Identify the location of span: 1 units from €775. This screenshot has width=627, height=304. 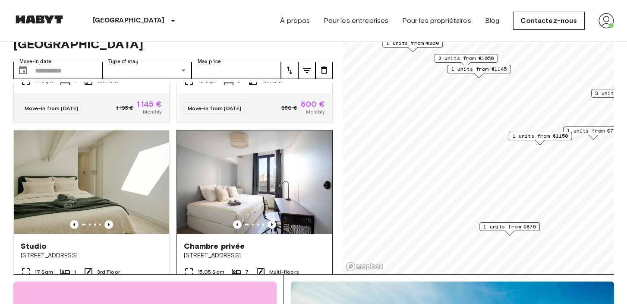
(593, 131).